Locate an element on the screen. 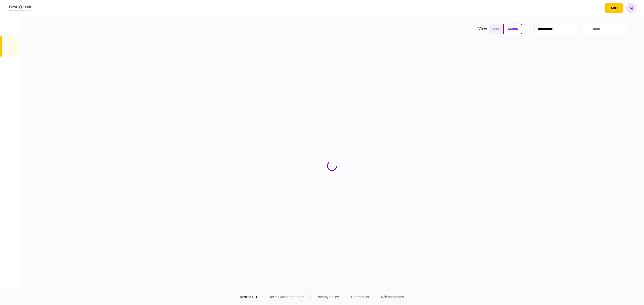  a: terms and conditions is located at coordinates (287, 297).